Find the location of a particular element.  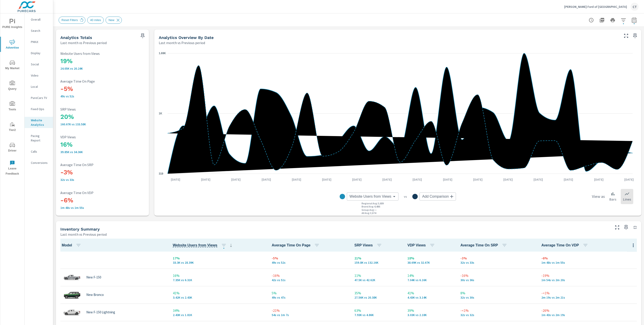

div: Conversions is located at coordinates (38, 163).